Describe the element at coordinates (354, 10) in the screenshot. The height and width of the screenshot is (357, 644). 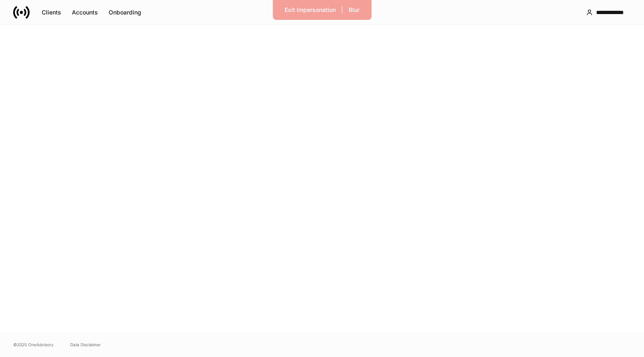
I see `button: Blur` at that location.